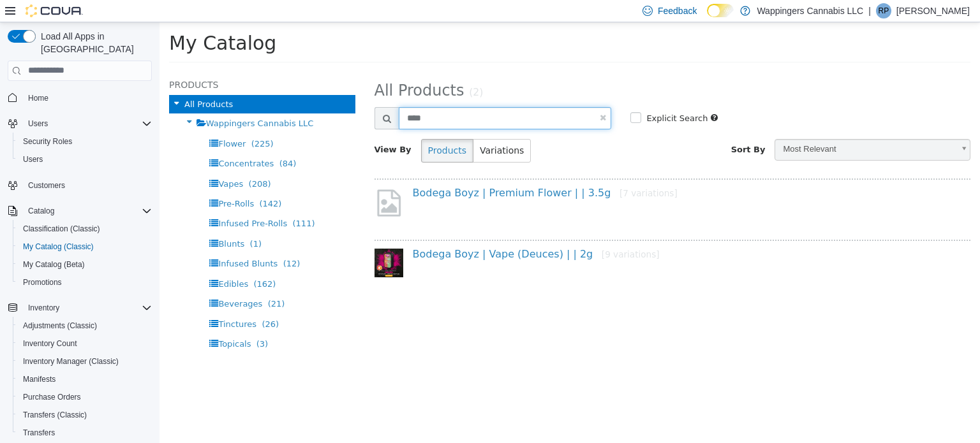 The image size is (980, 443). Describe the element at coordinates (85, 380) in the screenshot. I see `button: Manifests` at that location.